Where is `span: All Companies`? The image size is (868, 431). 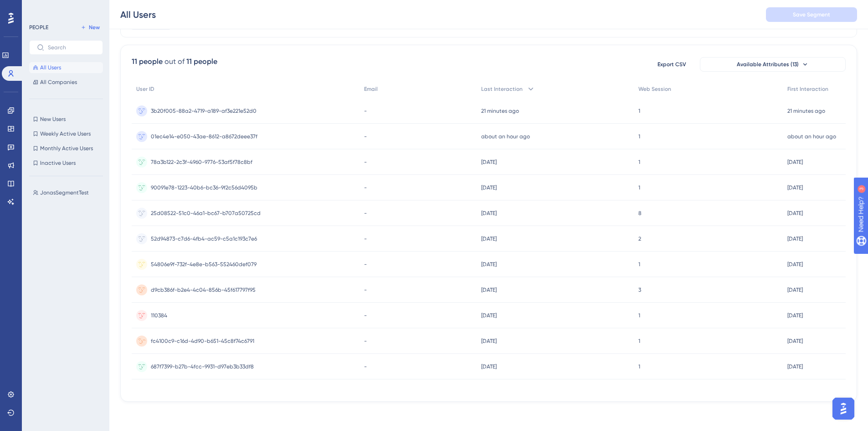 span: All Companies is located at coordinates (59, 82).